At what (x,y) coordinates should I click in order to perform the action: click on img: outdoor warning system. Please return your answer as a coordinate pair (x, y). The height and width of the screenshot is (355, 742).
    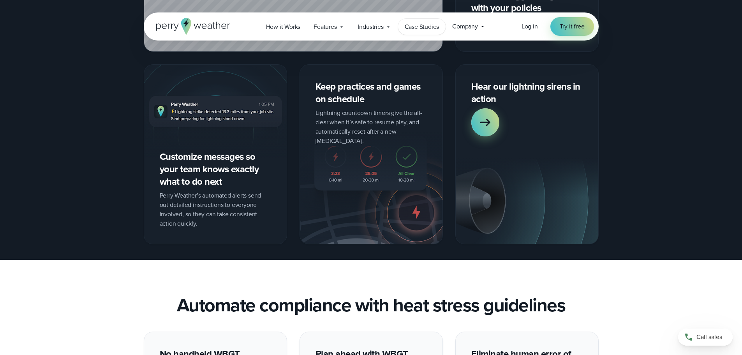
    Looking at the image, I should click on (527, 201).